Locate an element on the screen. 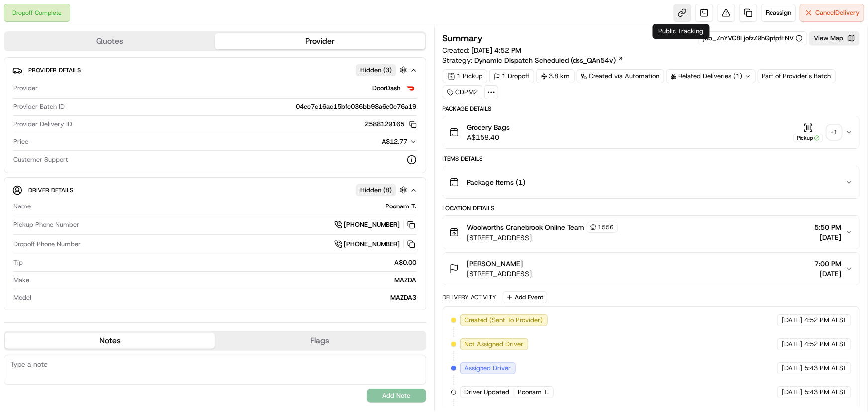  div: CDPM2 is located at coordinates (463, 92).